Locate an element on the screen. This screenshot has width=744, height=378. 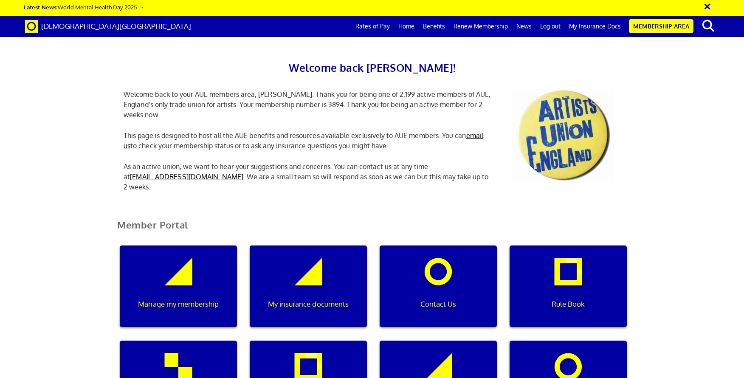
a: Rule Book is located at coordinates (568, 293).